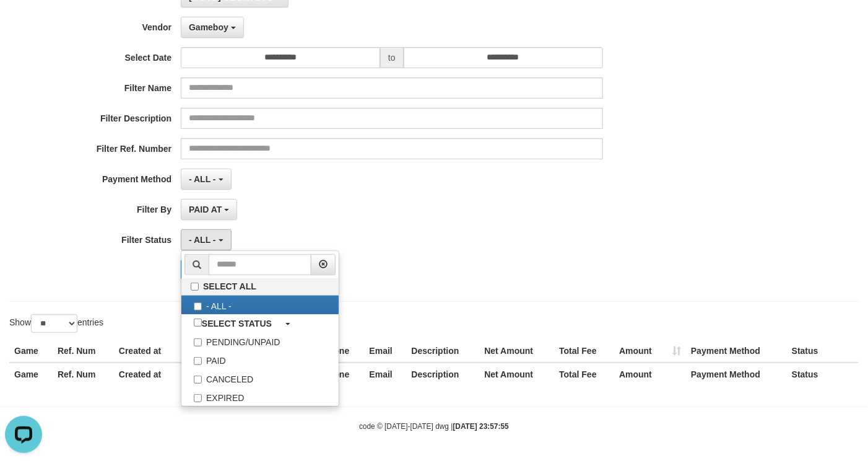 Image resolution: width=868 pixels, height=463 pixels. Describe the element at coordinates (54, 323) in the screenshot. I see `select: Showentries` at that location.